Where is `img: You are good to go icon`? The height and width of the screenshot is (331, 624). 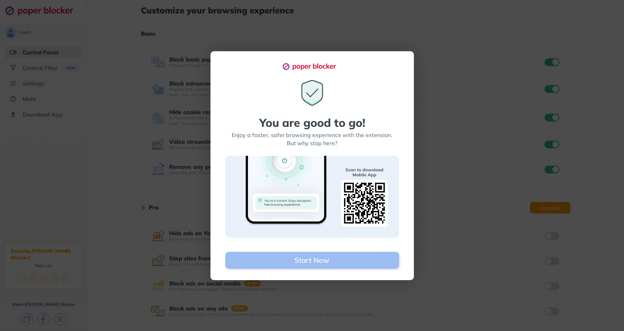 img: You are good to go icon is located at coordinates (312, 93).